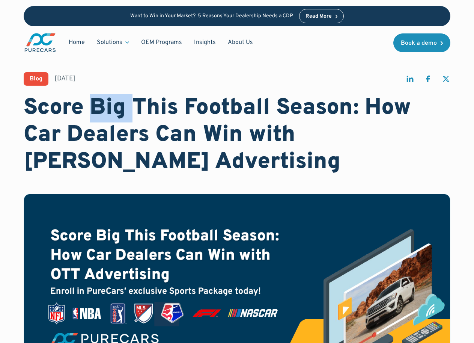  I want to click on div: Book a demo, so click(419, 43).